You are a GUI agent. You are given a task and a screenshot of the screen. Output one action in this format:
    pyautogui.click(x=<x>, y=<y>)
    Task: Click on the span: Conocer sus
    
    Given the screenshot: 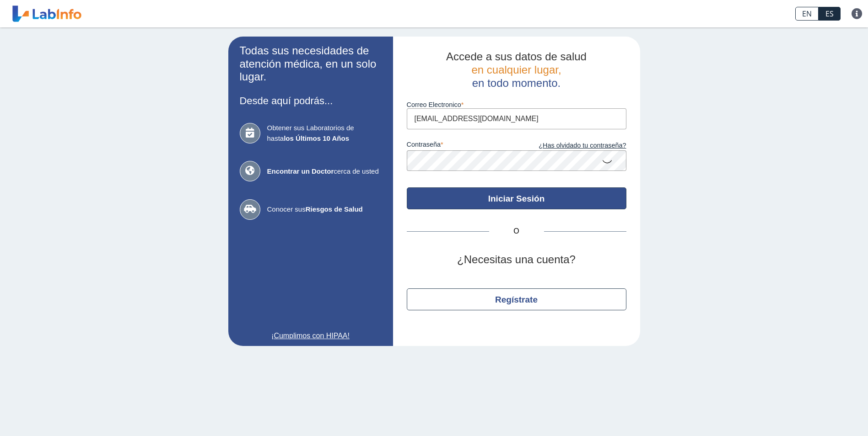 What is the action you would take?
    pyautogui.click(x=324, y=209)
    